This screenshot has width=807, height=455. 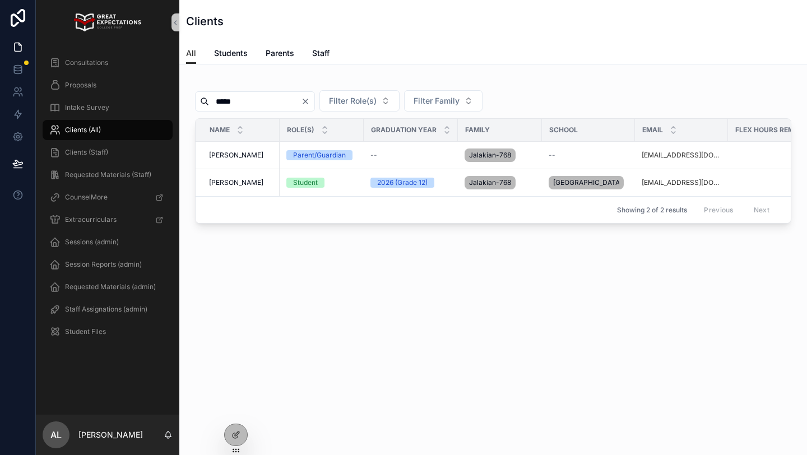 I want to click on a: Proposals, so click(x=108, y=85).